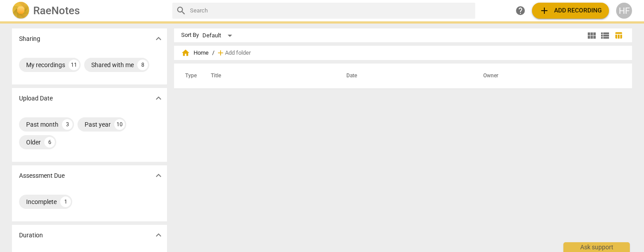 This screenshot has height=252, width=644. Describe the element at coordinates (143, 65) in the screenshot. I see `div: 8` at that location.